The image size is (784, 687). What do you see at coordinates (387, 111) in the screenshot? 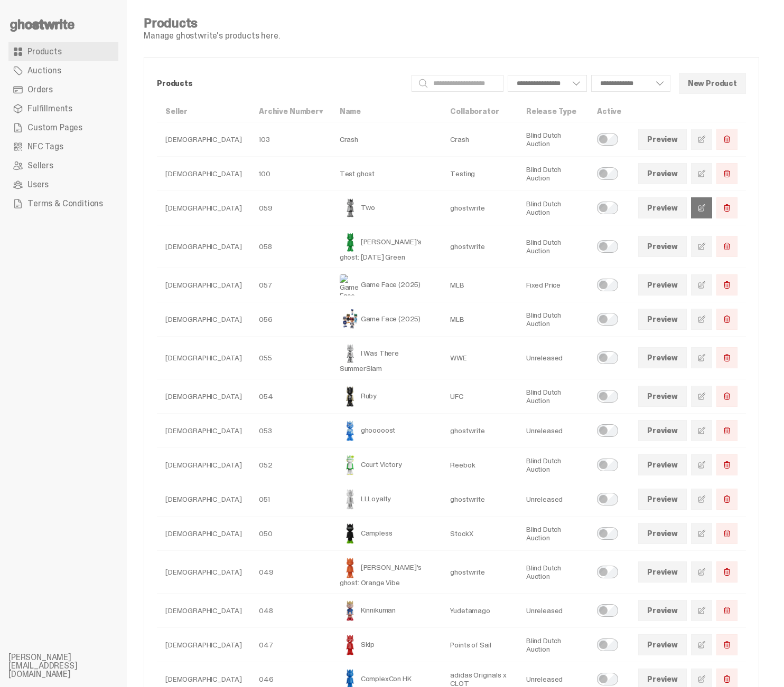
I see `th: Name` at bounding box center [387, 111].